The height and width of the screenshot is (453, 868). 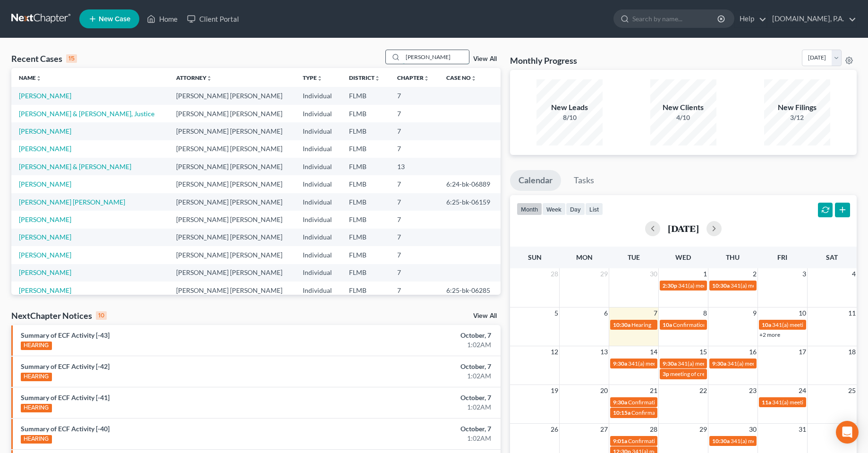 What do you see at coordinates (194, 78) in the screenshot?
I see `a: Attorneyunfold_more` at bounding box center [194, 78].